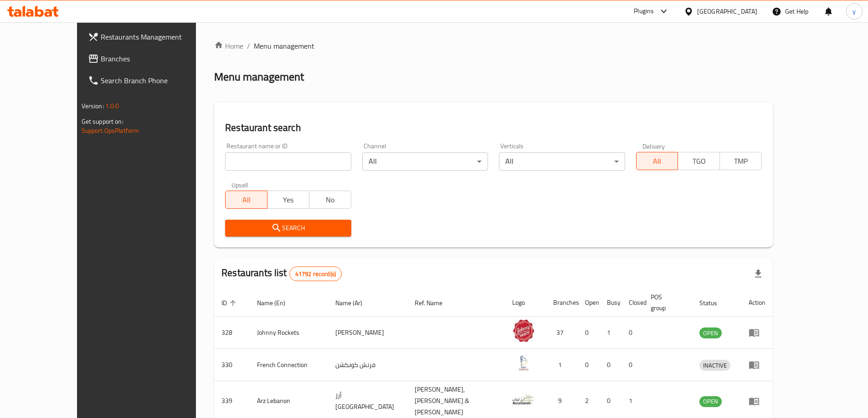 This screenshot has width=868, height=418. Describe the element at coordinates (493, 46) in the screenshot. I see `nav: breadcrumb` at that location.